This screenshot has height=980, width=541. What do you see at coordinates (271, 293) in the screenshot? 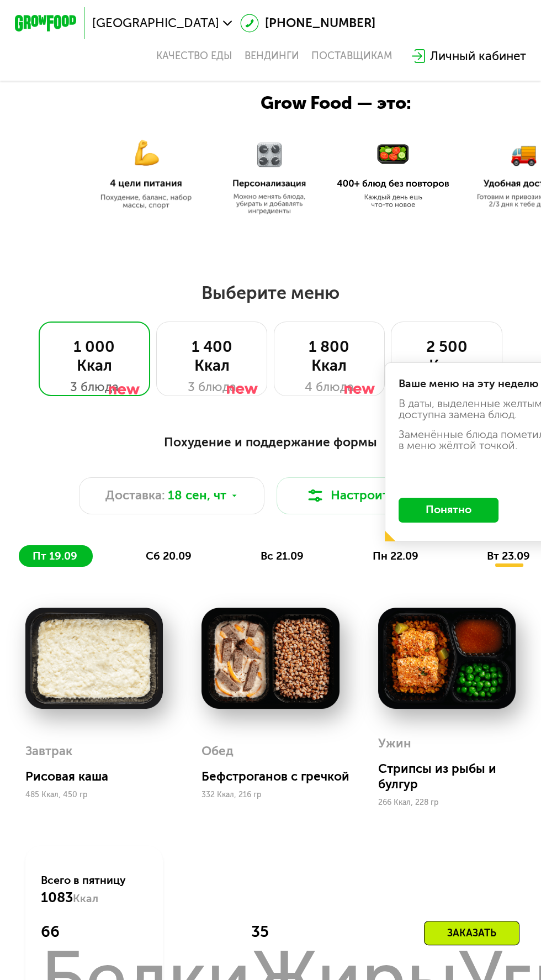
I see `h2: Выберите меню` at bounding box center [271, 293].